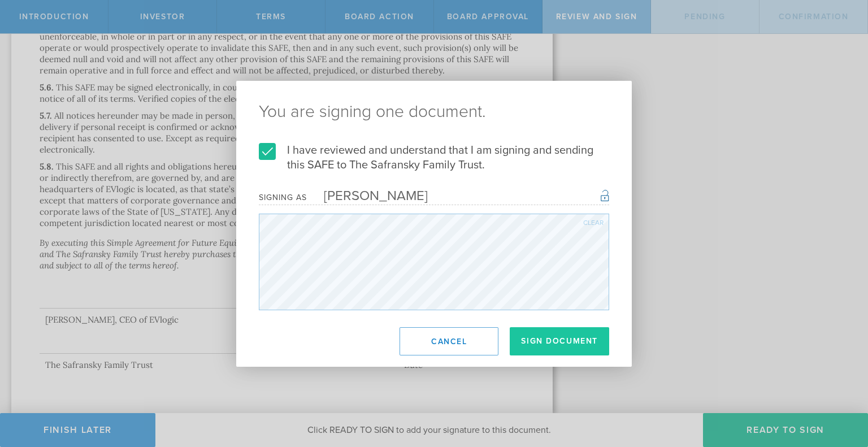 The width and height of the screenshot is (868, 447). What do you see at coordinates (283, 198) in the screenshot?
I see `div: Signing as` at bounding box center [283, 198].